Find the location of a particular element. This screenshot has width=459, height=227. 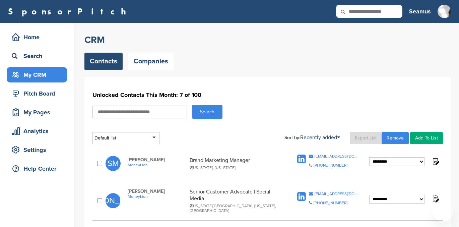

h3: Seamus is located at coordinates (420, 11).